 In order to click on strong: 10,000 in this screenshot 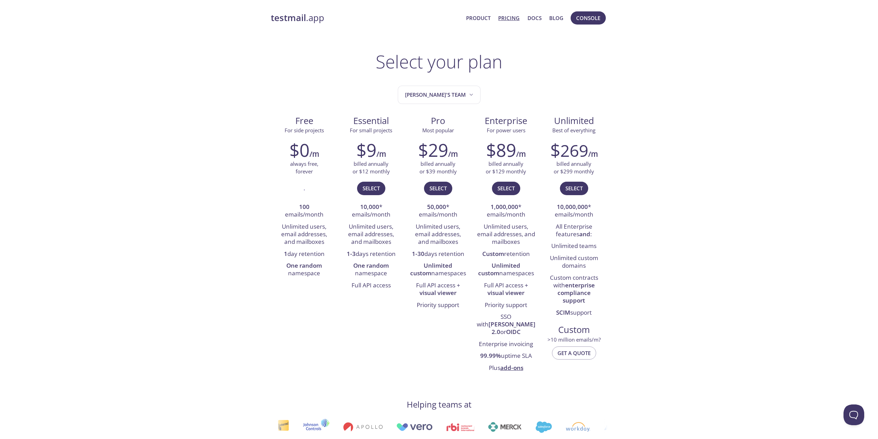, I will do `click(370, 206)`.